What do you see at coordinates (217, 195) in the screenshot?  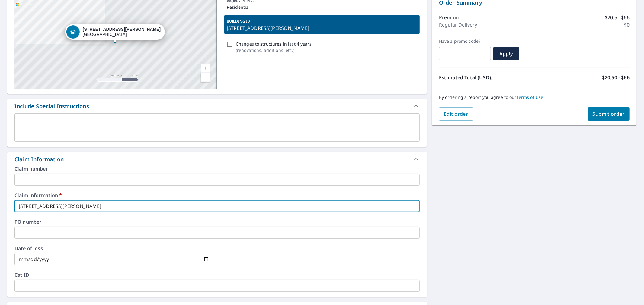 I see `label: Claim information` at bounding box center [217, 195].